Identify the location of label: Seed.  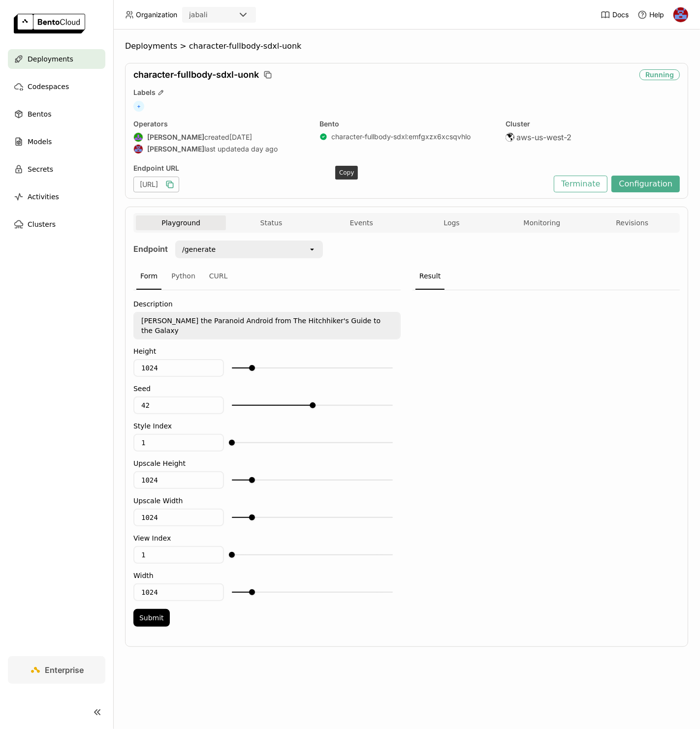
(267, 389).